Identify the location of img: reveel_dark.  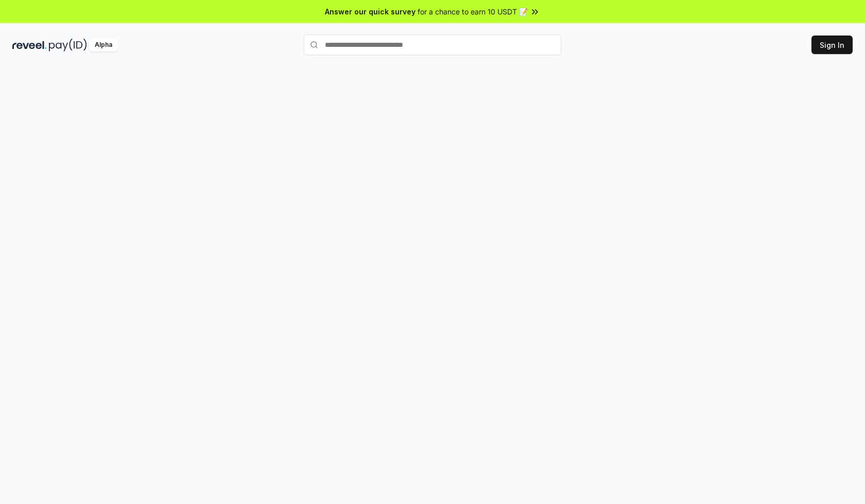
(29, 45).